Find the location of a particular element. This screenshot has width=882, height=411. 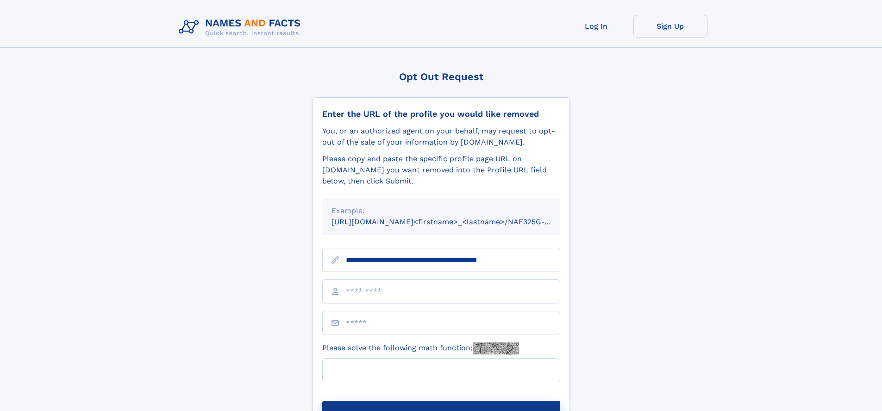

div: Opt Out Request is located at coordinates (441, 76).